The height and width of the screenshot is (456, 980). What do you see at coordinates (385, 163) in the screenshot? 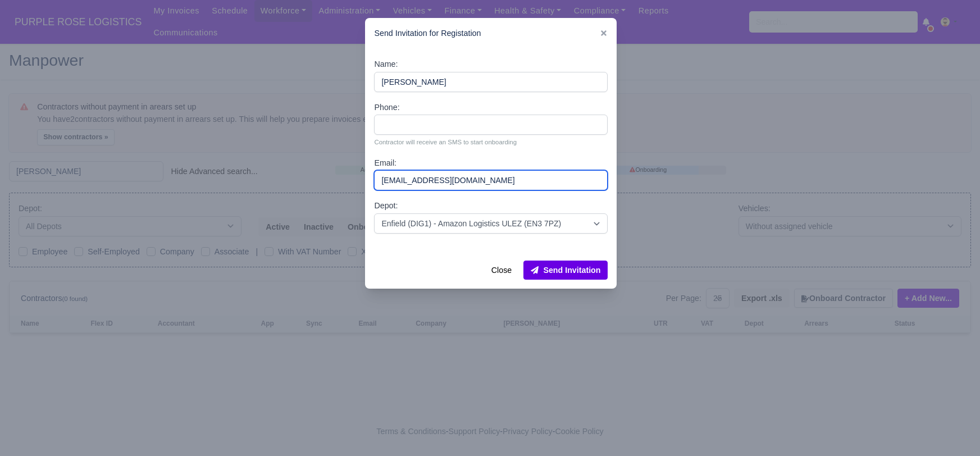
I see `label: Email:` at bounding box center [385, 163].